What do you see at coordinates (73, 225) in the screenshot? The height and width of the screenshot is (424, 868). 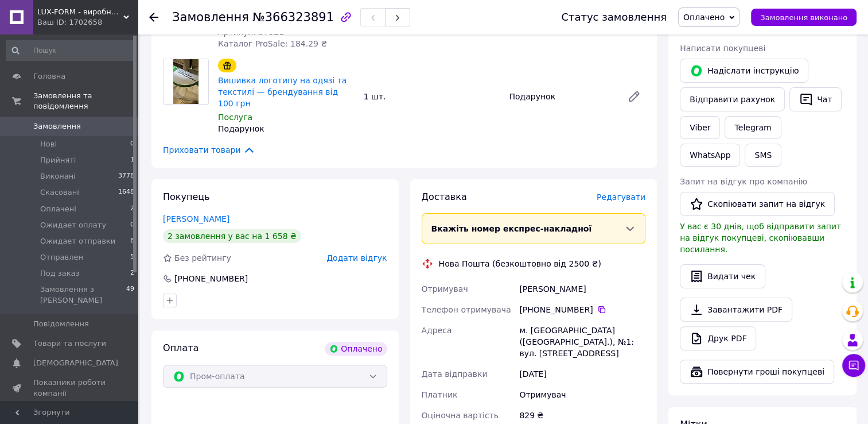 I see `span: Ожидает оплату` at bounding box center [73, 225].